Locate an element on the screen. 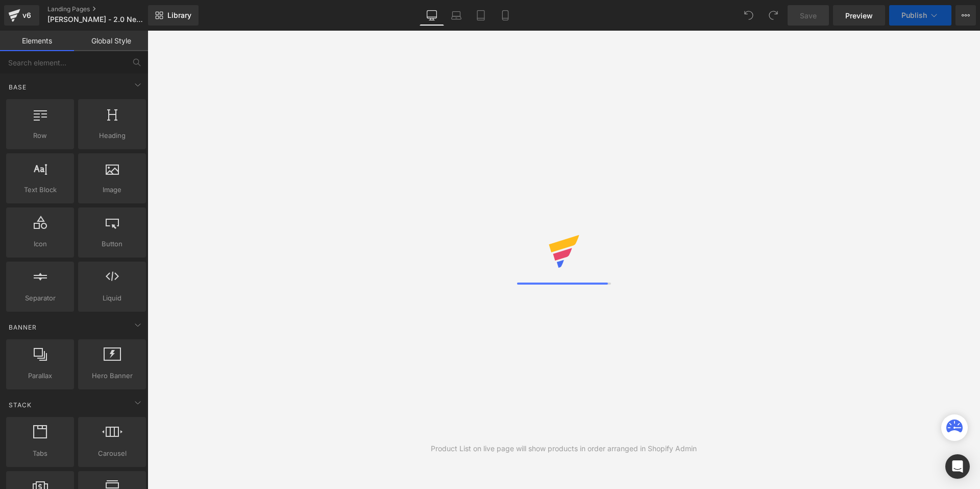  a: Global Style is located at coordinates (111, 41).